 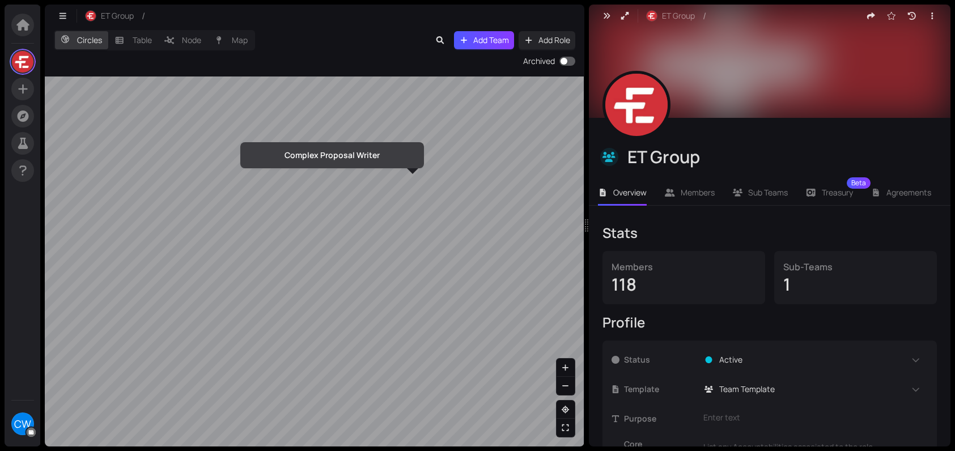 What do you see at coordinates (859, 183) in the screenshot?
I see `sup: Beta` at bounding box center [859, 183].